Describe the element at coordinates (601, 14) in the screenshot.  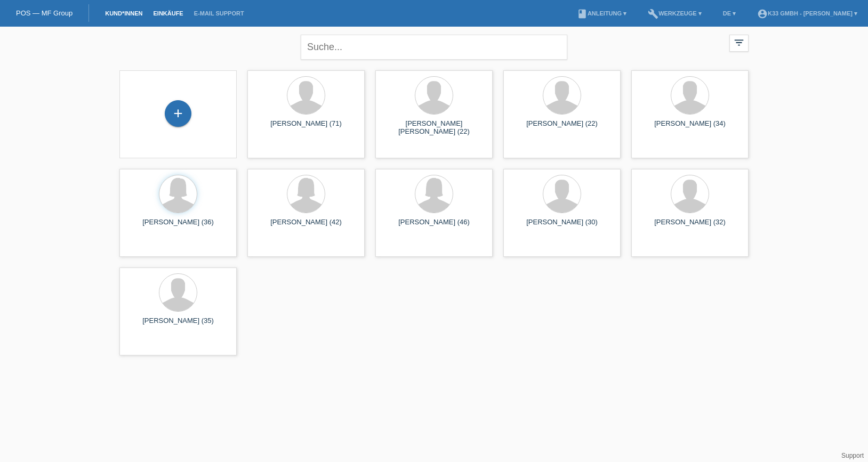
I see `a: bookAnleitung ▾` at that location.